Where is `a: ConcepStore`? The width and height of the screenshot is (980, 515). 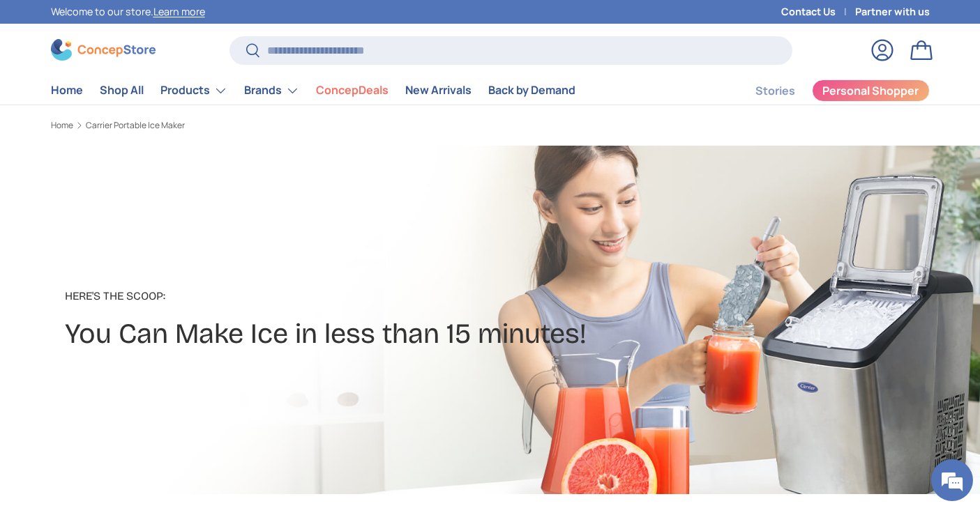
a: ConcepStore is located at coordinates (103, 49).